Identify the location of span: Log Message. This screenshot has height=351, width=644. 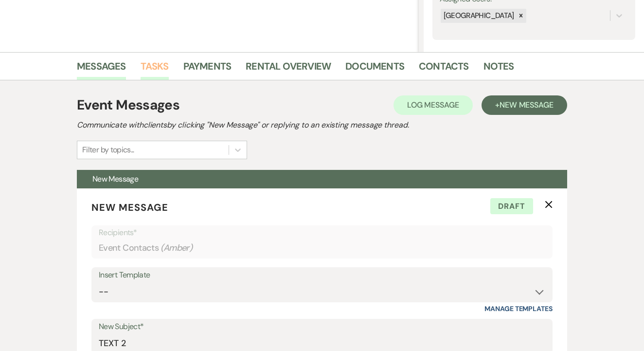
(433, 104).